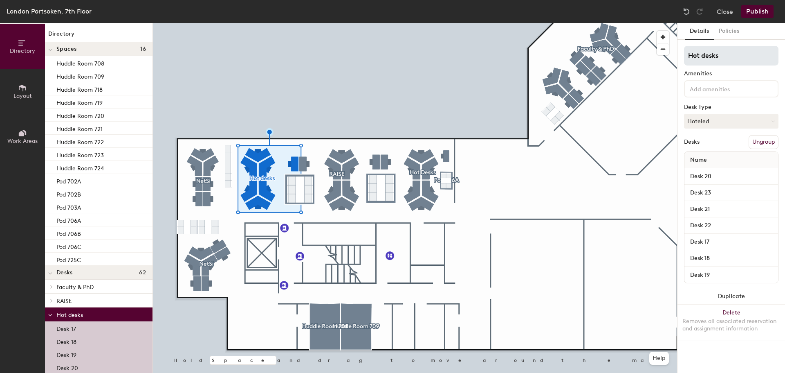 Image resolution: width=785 pixels, height=373 pixels. What do you see at coordinates (69, 206) in the screenshot?
I see `p: Pod 703A` at bounding box center [69, 206].